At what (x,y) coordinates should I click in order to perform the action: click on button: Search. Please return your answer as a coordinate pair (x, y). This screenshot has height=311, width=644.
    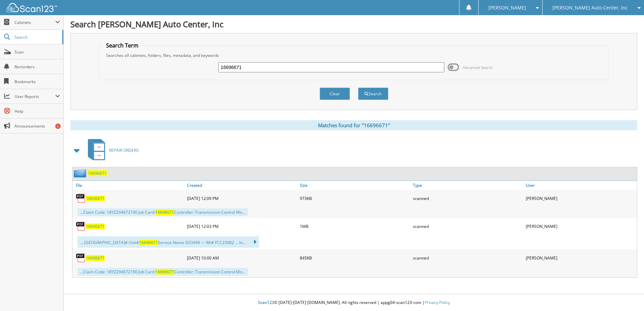
    Looking at the image, I should click on (373, 93).